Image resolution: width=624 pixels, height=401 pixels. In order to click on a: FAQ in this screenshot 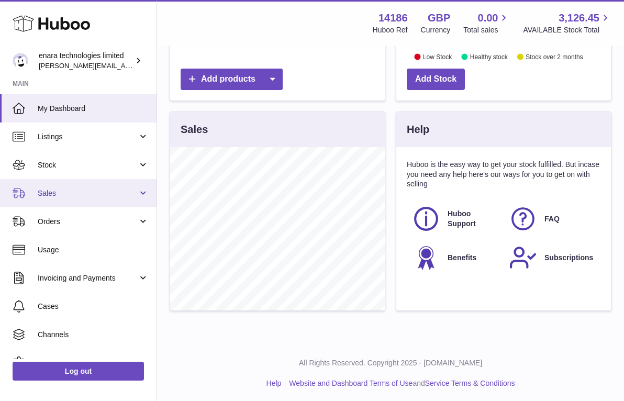, I will do `click(551, 219)`.